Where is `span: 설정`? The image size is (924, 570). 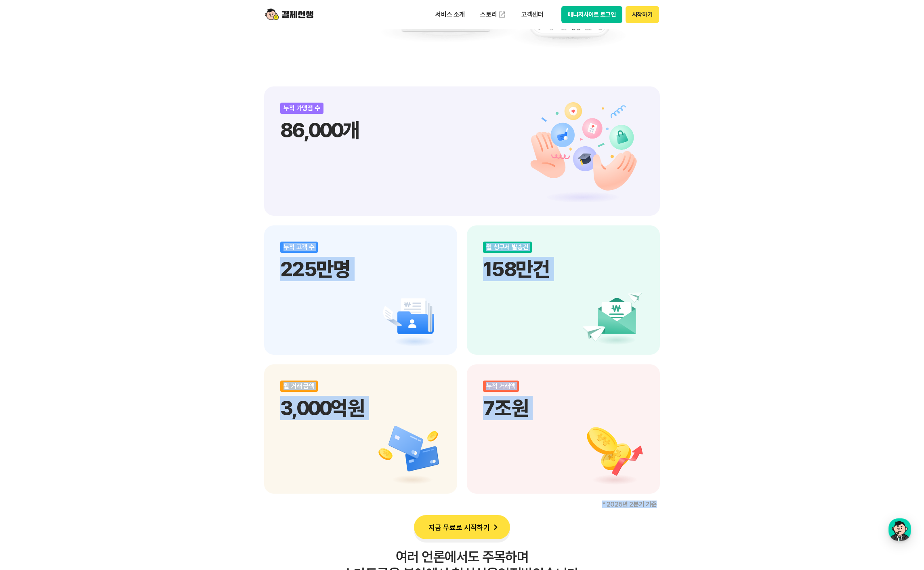
span: 설정 is located at coordinates (130, 271).